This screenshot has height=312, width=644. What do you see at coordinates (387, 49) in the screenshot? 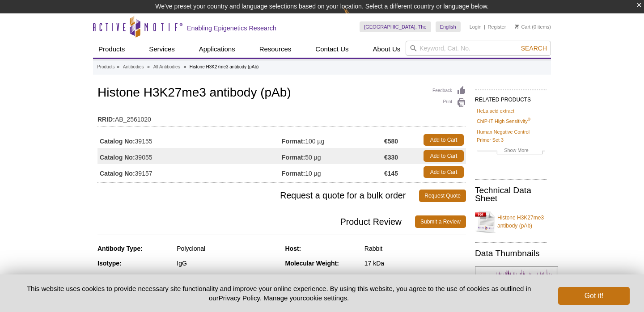
I see `a: About Us` at bounding box center [387, 49].